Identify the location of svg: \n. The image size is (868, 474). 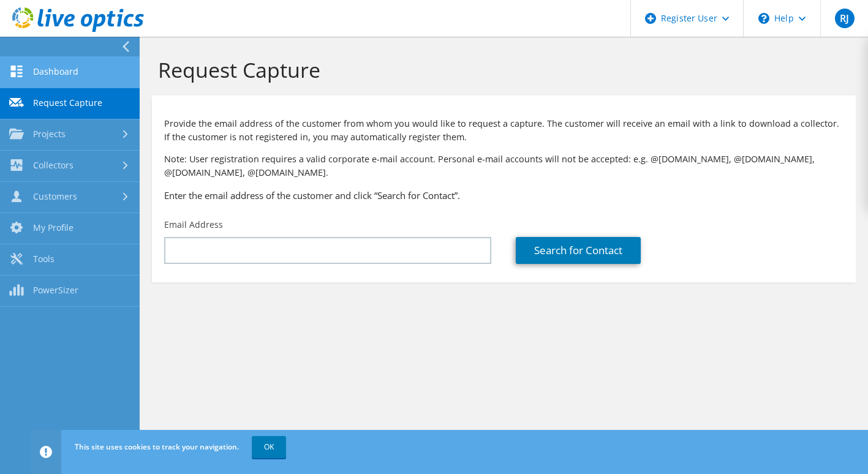
(764, 19).